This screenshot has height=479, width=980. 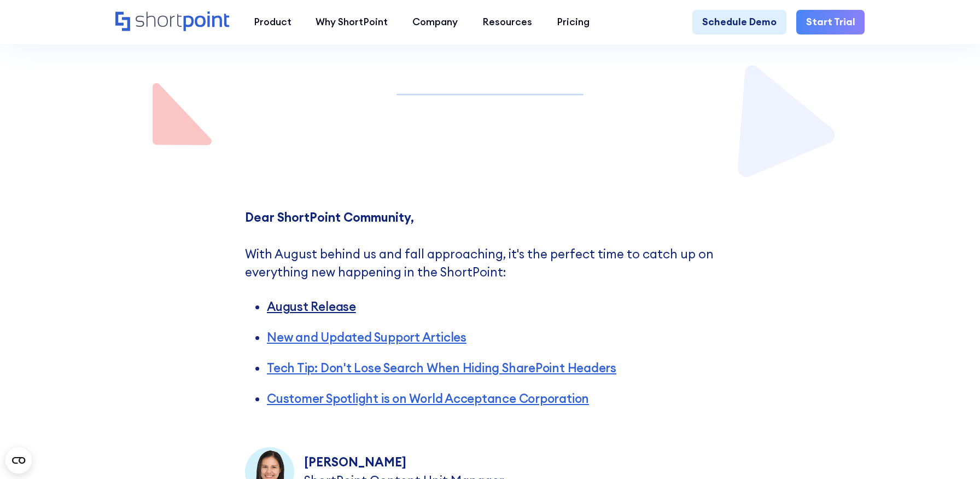 I want to click on div: Why ShortPoint, so click(x=352, y=22).